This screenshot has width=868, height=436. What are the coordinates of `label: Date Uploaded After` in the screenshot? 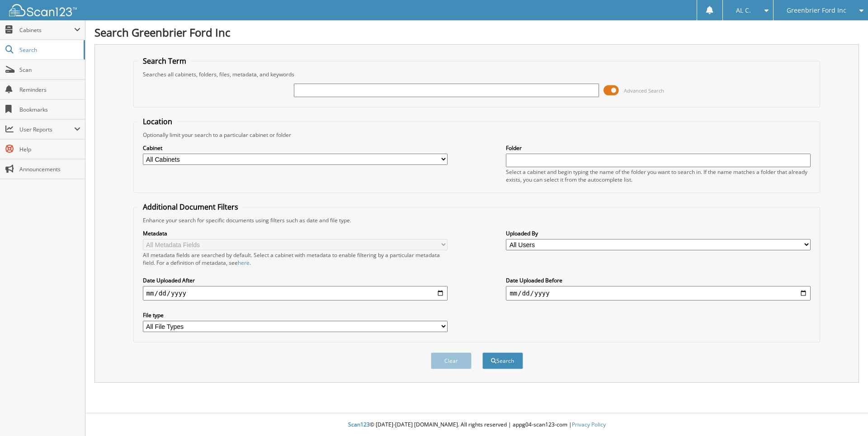 It's located at (295, 280).